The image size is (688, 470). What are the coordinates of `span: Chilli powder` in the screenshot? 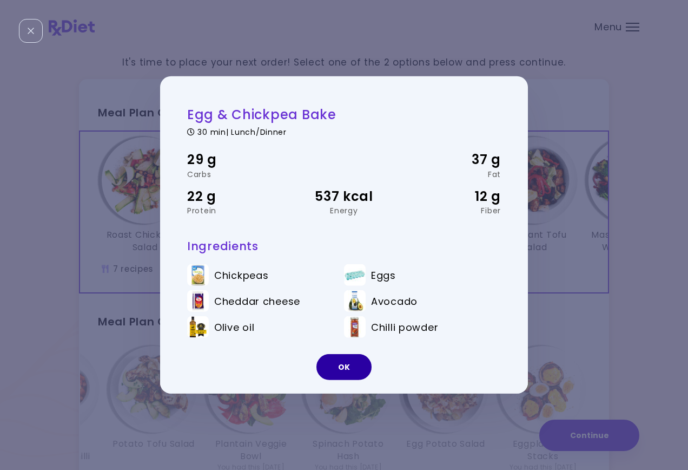 It's located at (405, 327).